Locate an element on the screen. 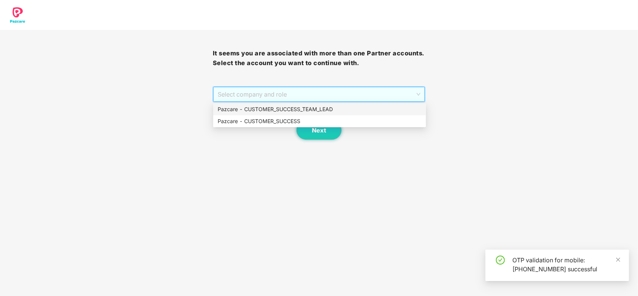 The width and height of the screenshot is (638, 296). span: Next is located at coordinates (319, 130).